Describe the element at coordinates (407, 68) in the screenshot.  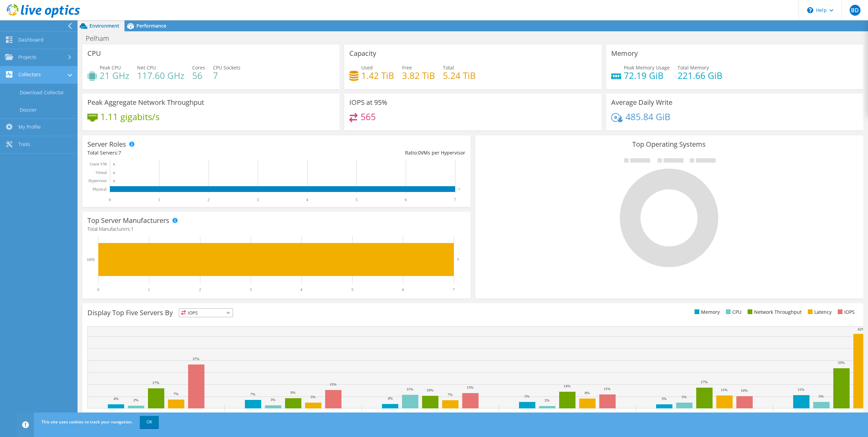
I see `span: Free` at that location.